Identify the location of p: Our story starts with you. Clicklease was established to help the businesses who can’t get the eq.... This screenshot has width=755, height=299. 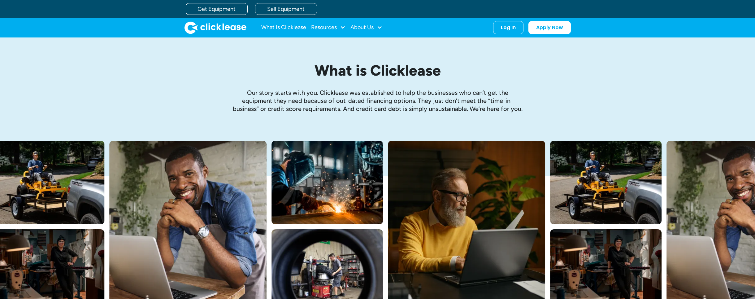
(378, 101).